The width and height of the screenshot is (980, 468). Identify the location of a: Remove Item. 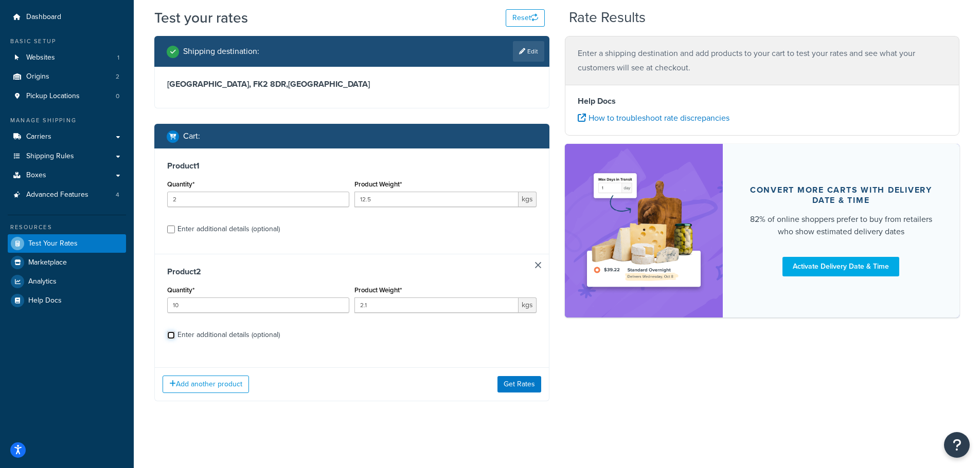
(538, 266).